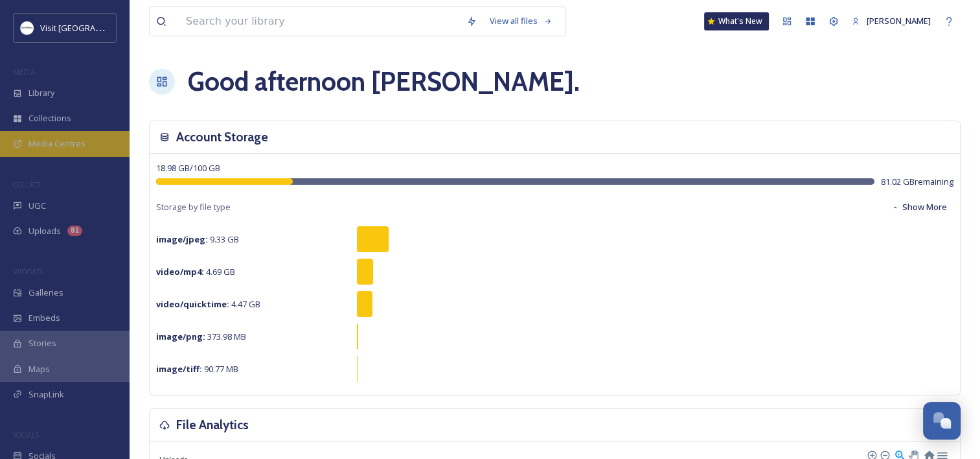 The width and height of the screenshot is (980, 459). What do you see at coordinates (181, 336) in the screenshot?
I see `strong: image/png :` at bounding box center [181, 336].